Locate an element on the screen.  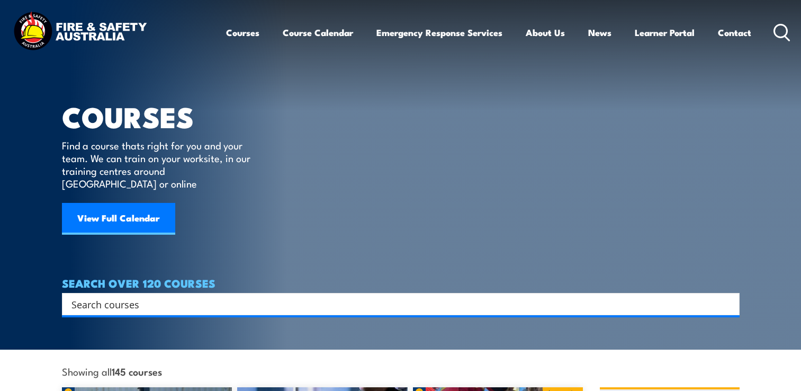
a: News is located at coordinates (600, 32).